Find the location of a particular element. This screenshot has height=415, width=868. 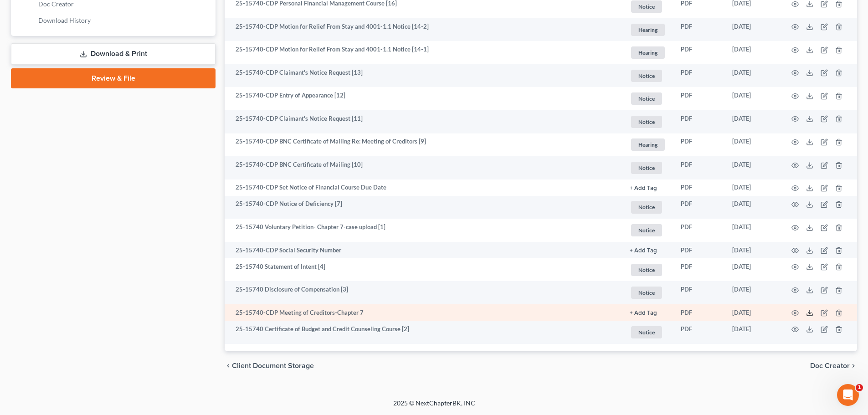

td: 25-15740 Certificate of Budget and Credit Counseling Course [2] is located at coordinates (423, 332).